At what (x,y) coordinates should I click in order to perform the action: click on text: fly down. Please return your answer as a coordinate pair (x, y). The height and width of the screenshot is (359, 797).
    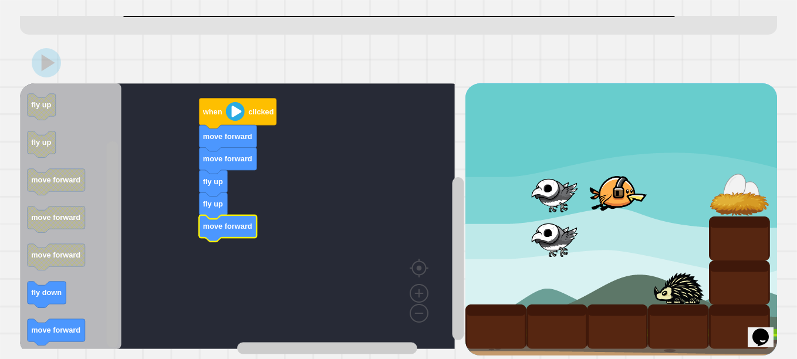
    Looking at the image, I should click on (46, 293).